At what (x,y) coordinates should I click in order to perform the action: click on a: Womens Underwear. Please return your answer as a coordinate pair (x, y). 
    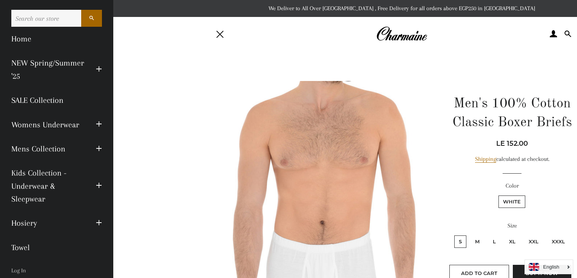
    Looking at the image, I should click on (48, 125).